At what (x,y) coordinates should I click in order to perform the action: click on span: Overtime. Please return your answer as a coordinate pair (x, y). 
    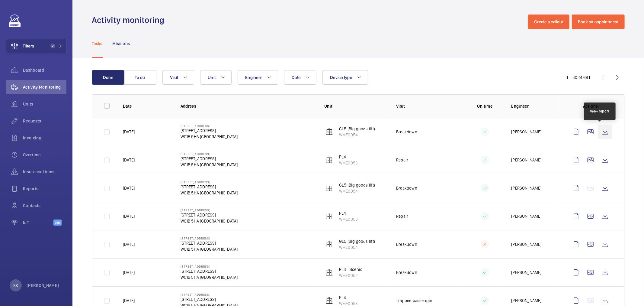
    Looking at the image, I should click on (44, 155).